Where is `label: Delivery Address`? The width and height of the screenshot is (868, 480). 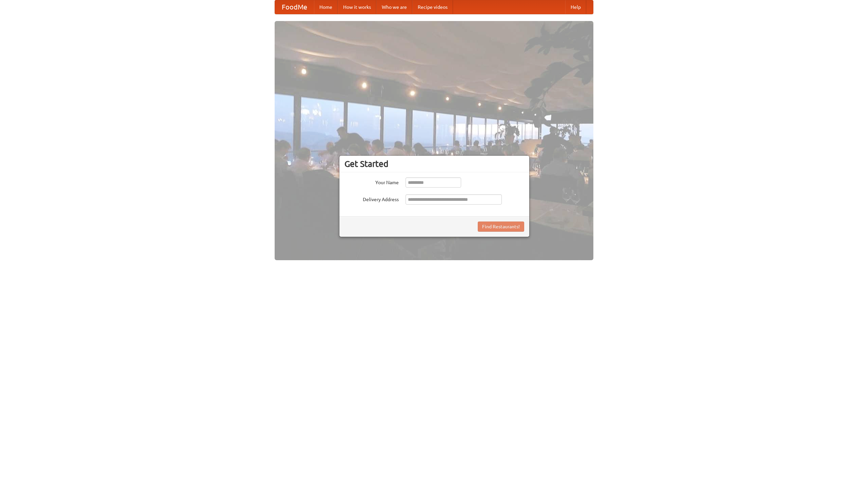
label: Delivery Address is located at coordinates (371, 198).